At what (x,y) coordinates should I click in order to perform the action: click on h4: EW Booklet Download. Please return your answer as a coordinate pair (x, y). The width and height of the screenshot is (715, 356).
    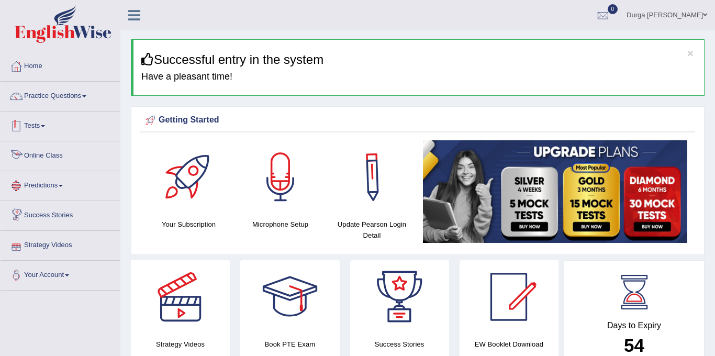
    Looking at the image, I should click on (509, 344).